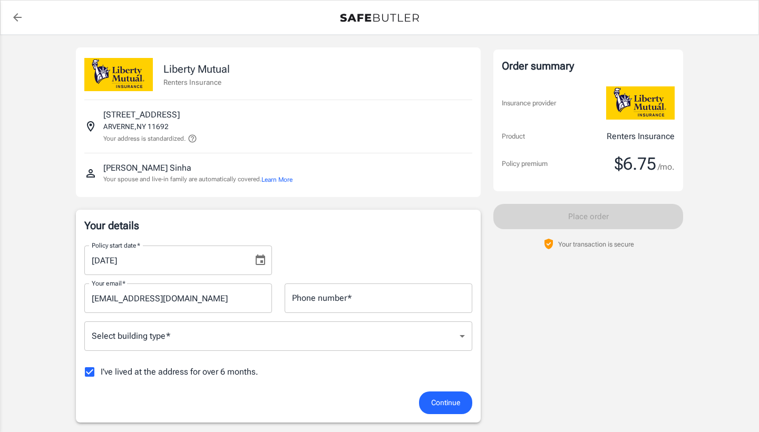 The height and width of the screenshot is (432, 759). Describe the element at coordinates (636, 164) in the screenshot. I see `span: $6.75` at that location.